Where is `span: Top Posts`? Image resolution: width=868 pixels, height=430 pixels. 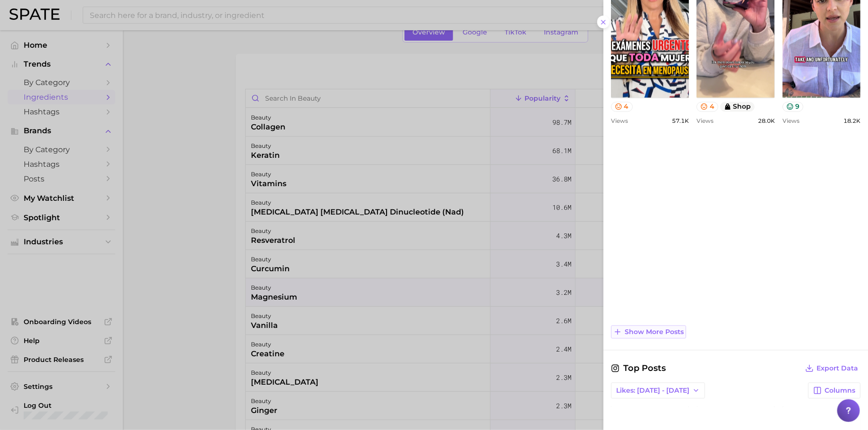 span: Top Posts is located at coordinates (638, 369).